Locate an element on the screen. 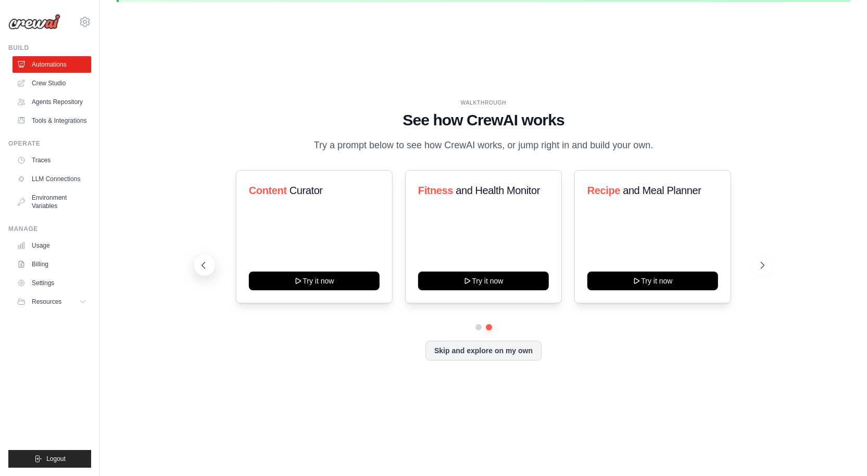 This screenshot has width=867, height=476. span: Curator is located at coordinates (306, 190).